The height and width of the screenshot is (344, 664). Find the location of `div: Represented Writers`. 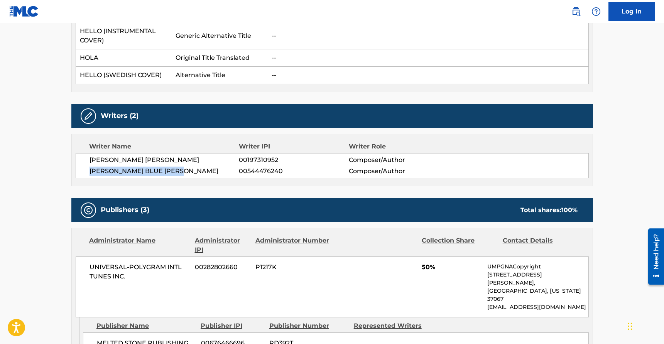

div: Represented Writers is located at coordinates (393, 326).